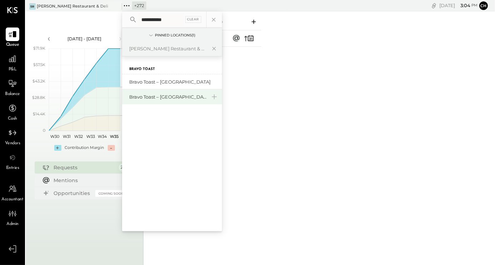 The image size is (495, 265). What do you see at coordinates (89, 180) in the screenshot?
I see `div: Mentions` at bounding box center [89, 180].